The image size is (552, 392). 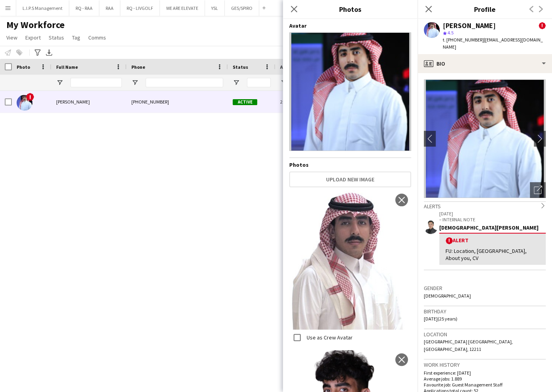 I want to click on a: Comms, so click(x=97, y=38).